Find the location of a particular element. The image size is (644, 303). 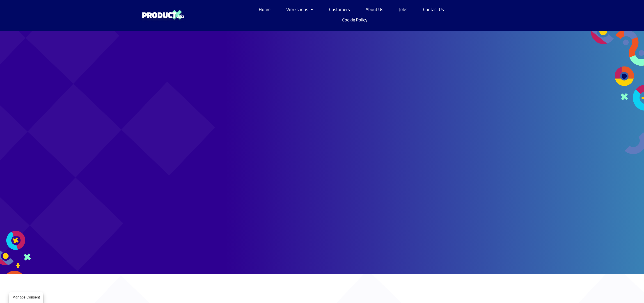

a: Customers is located at coordinates (340, 10).